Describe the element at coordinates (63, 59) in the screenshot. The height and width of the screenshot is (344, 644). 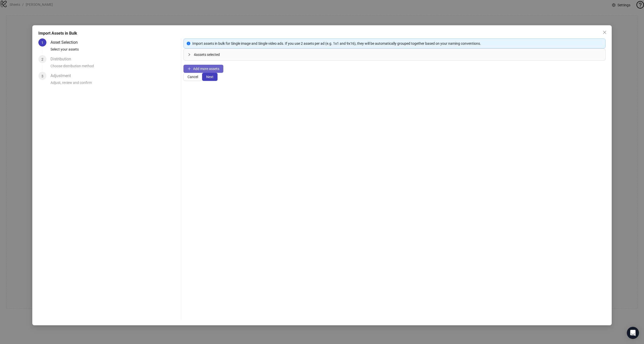
I see `div: Distribution` at that location.